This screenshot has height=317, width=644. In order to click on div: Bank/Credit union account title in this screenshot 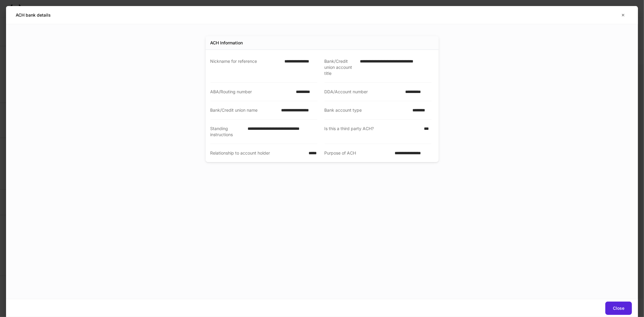, I will do `click(341, 67)`.